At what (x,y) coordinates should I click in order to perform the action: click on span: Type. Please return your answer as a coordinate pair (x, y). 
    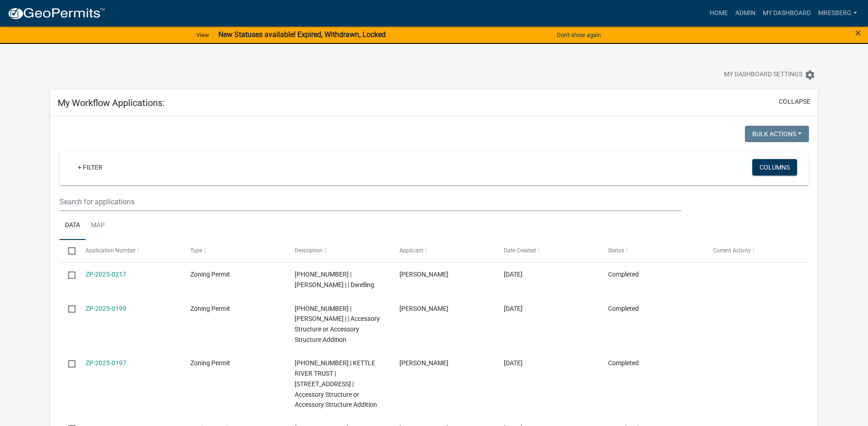
    Looking at the image, I should click on (196, 251).